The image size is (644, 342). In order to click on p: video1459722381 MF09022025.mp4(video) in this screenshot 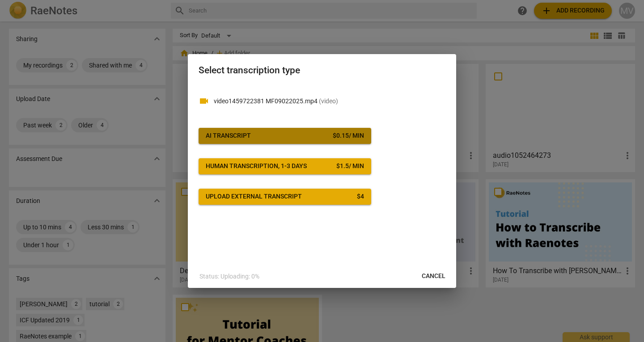, I will do `click(330, 101)`.